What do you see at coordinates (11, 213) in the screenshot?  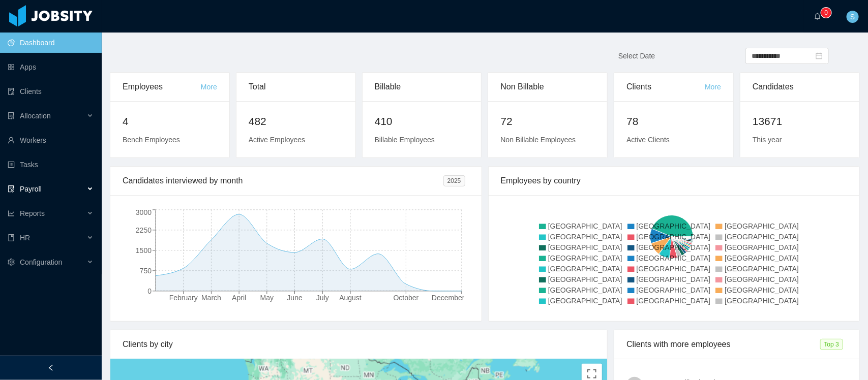 I see `i: icon: line-chart` at bounding box center [11, 213].